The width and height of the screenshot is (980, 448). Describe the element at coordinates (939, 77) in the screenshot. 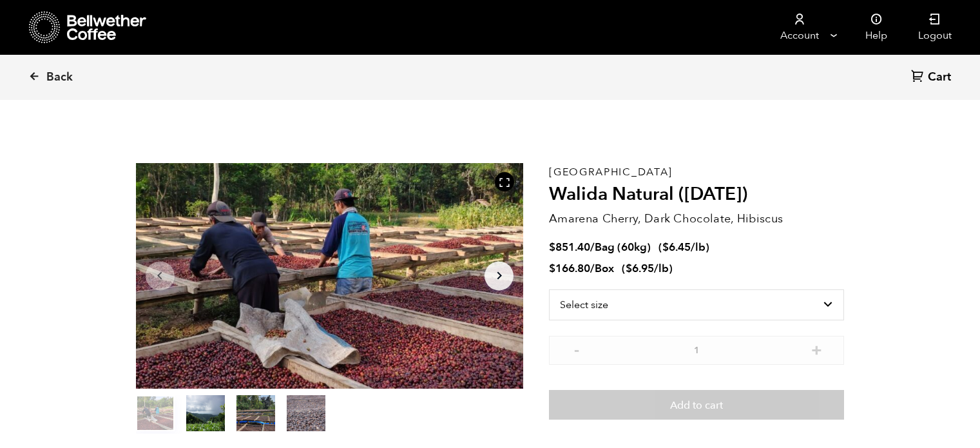

I see `span: Cart` at that location.